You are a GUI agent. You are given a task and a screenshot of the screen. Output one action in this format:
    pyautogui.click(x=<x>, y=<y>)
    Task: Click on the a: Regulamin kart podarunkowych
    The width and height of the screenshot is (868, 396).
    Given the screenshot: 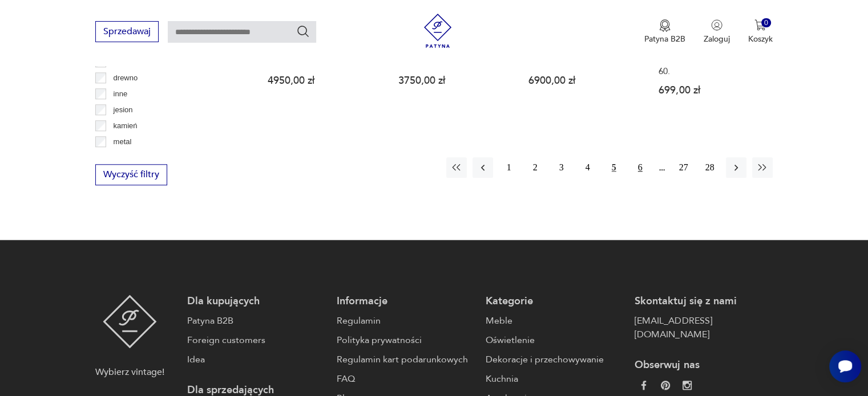 What is the action you would take?
    pyautogui.click(x=405, y=360)
    